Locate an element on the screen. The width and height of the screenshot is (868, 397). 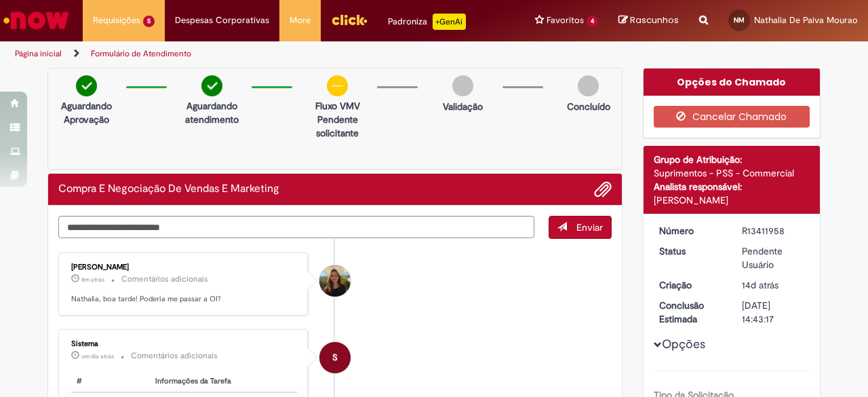
div: Pendente Usuário is located at coordinates (773, 258).